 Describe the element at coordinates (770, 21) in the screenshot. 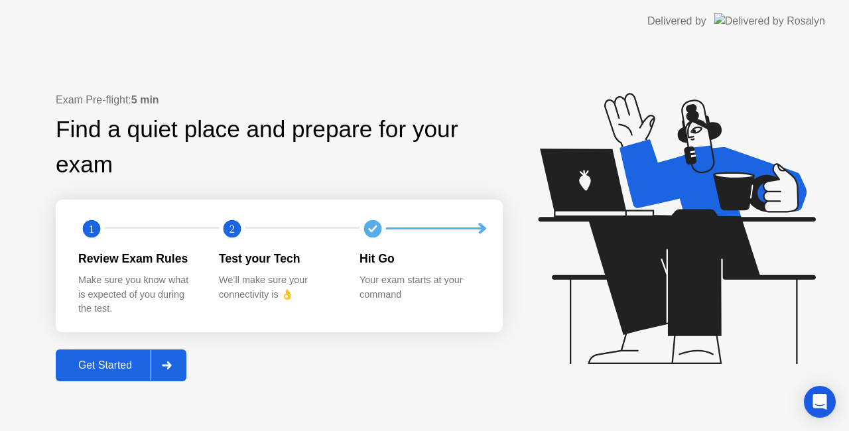

I see `img: Delivered by Rosalyn` at that location.